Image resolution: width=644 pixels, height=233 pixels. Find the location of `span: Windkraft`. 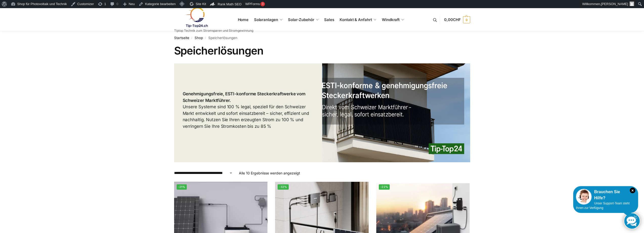

span: Windkraft is located at coordinates (391, 20).